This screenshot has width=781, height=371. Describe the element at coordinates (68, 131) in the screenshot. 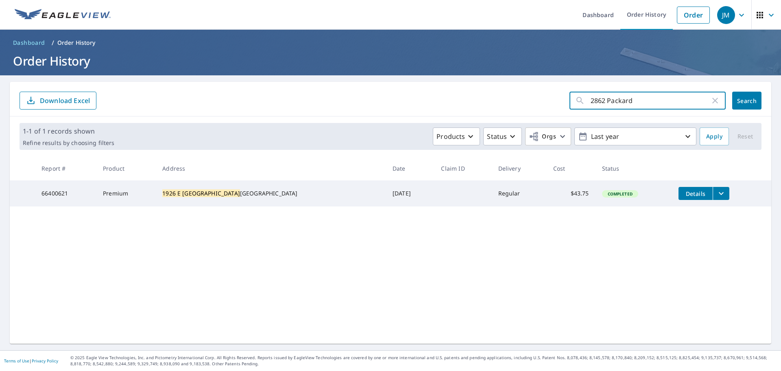

I see `p: 1-1 of 1 records shown` at that location.